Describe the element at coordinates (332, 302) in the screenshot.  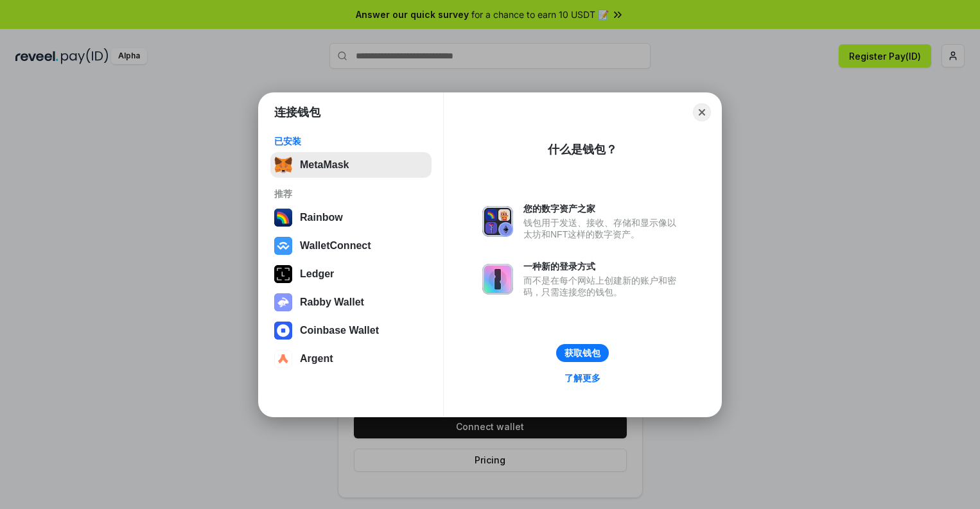
I see `div: Rabby Wallet` at that location.